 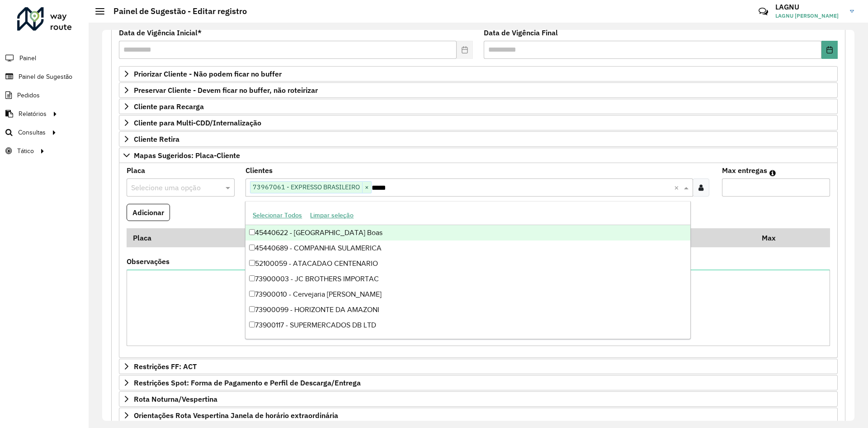 I want to click on button: Adicionar, so click(x=148, y=212).